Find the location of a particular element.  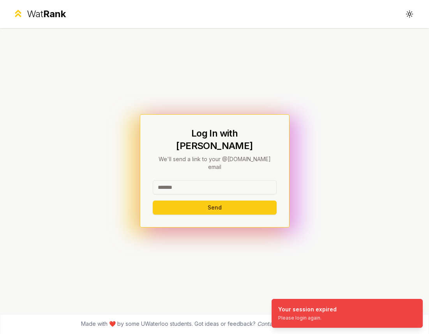

a: Contact us! is located at coordinates (272, 323).